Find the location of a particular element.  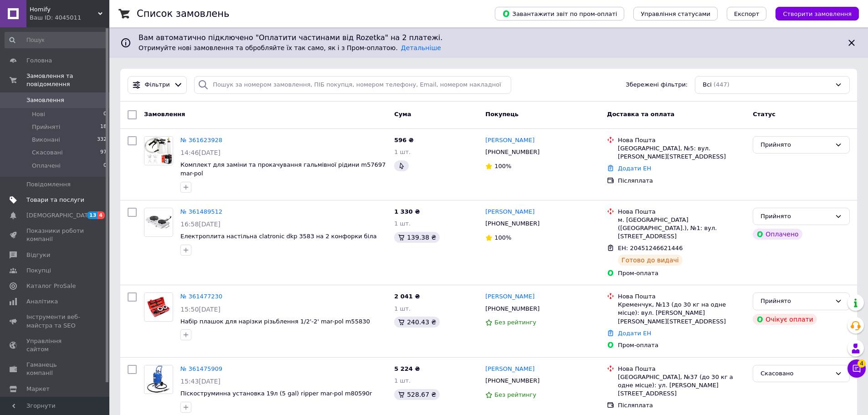

span: Замовлення is located at coordinates (165, 114).